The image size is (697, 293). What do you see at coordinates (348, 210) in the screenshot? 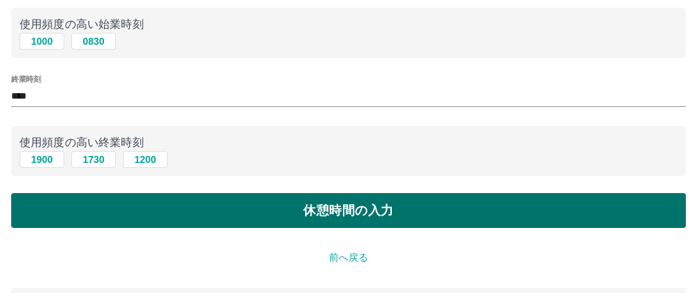
I see `button: 休憩時間の入力` at bounding box center [348, 210].